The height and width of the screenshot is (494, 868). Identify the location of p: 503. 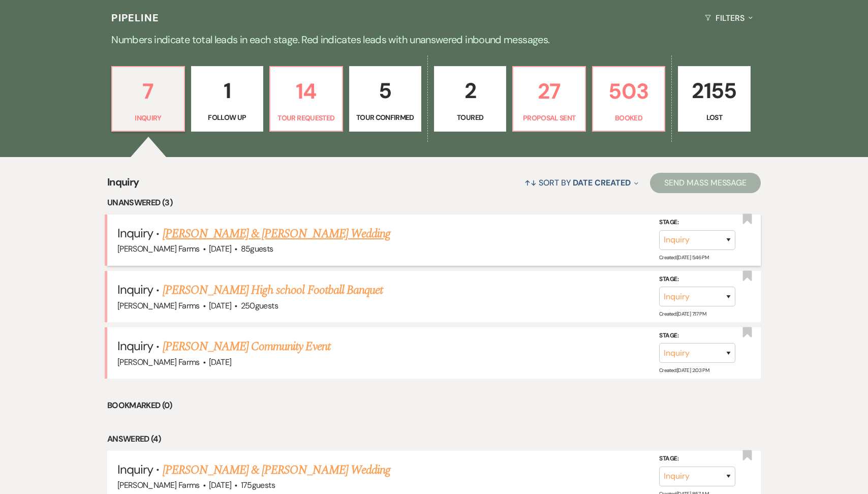
(629, 91).